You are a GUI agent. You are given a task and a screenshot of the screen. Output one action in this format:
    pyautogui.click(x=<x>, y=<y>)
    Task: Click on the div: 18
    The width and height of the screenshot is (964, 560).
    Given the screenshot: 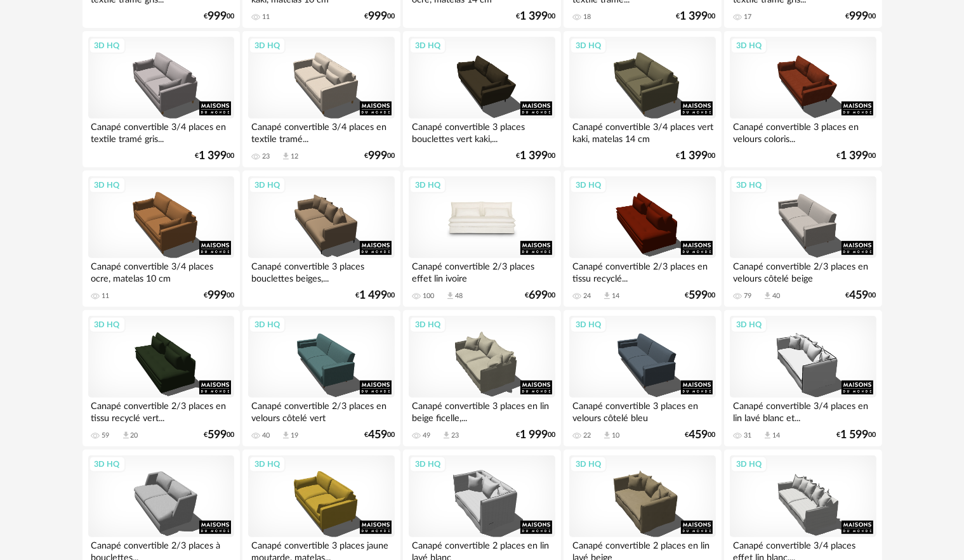 What is the action you would take?
    pyautogui.click(x=587, y=17)
    